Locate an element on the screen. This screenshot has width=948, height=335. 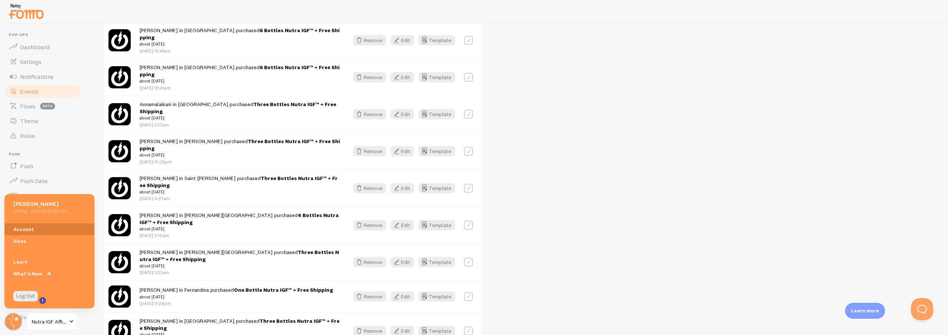
span: beta is located at coordinates (47, 106).